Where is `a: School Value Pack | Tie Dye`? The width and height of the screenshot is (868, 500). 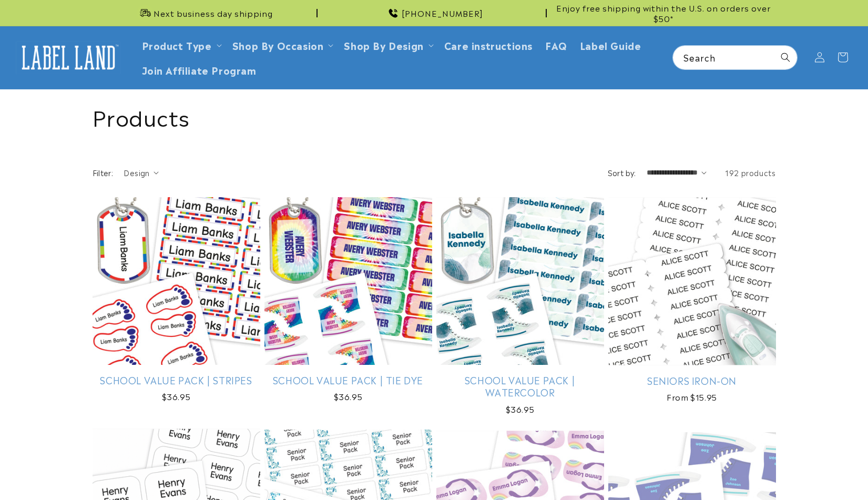 a: School Value Pack | Tie Dye is located at coordinates (348, 380).